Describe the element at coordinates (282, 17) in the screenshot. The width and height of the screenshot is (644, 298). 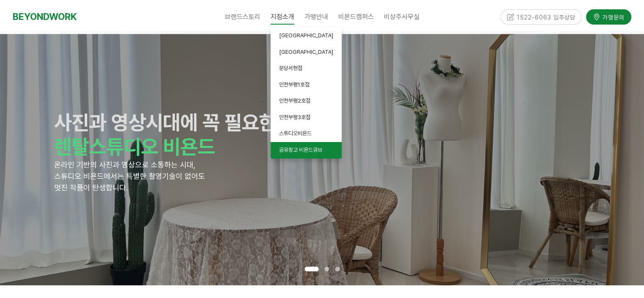
I see `a: 지점소개` at that location.